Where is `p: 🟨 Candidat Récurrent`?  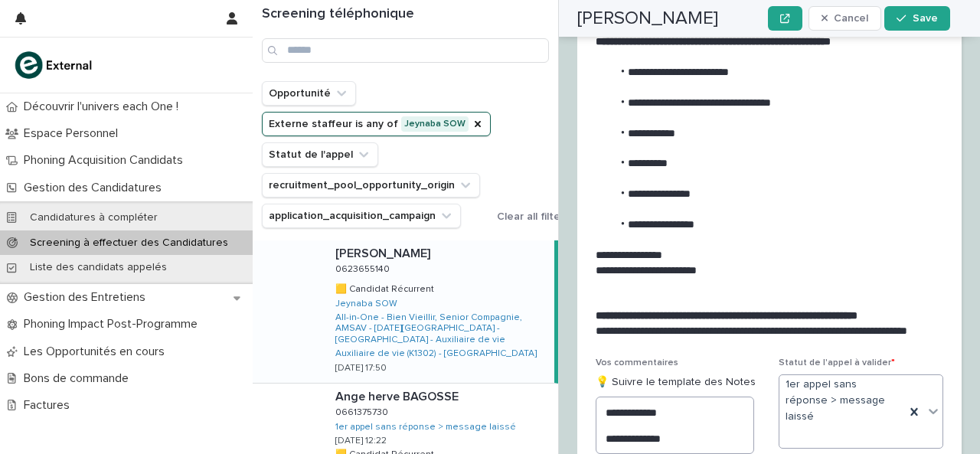
p: 🟨 Candidat Récurrent is located at coordinates (386, 288).